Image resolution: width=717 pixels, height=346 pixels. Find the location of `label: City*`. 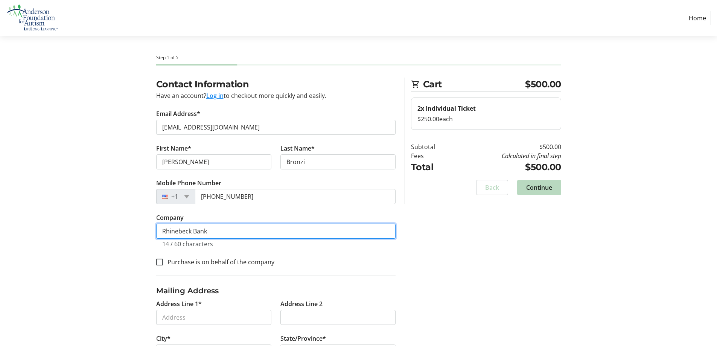

label: City* is located at coordinates (163, 338).